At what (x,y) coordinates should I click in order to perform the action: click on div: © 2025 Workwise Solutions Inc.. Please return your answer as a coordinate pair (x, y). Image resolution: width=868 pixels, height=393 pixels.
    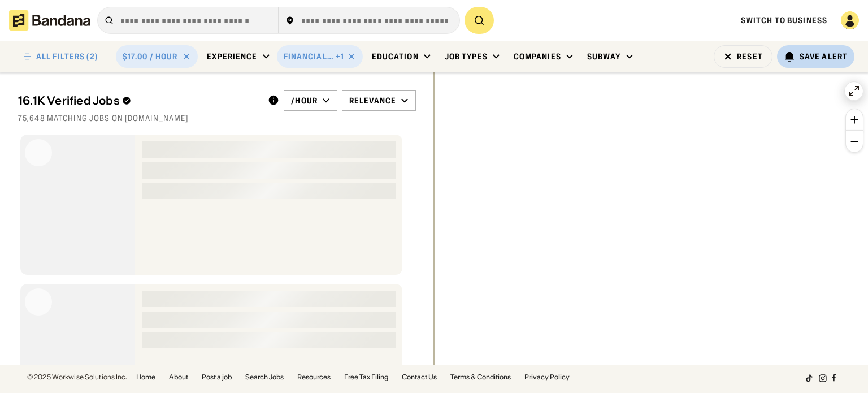
    Looking at the image, I should click on (76, 377).